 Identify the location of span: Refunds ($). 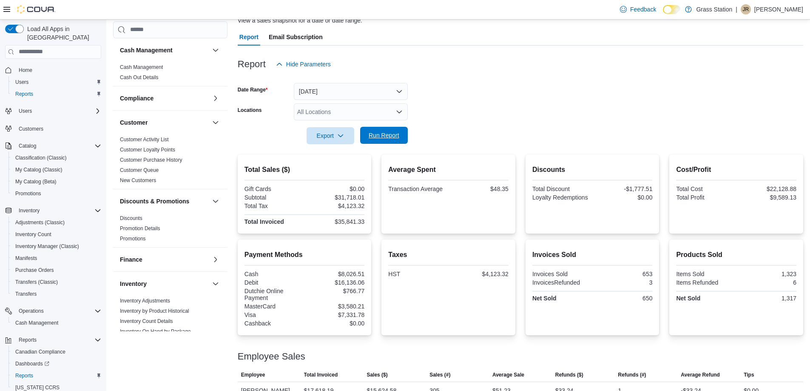
(570, 375).